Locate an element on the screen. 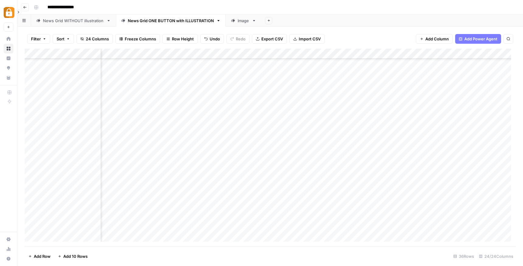 The width and height of the screenshot is (523, 266). a: Settings is located at coordinates (9, 240).